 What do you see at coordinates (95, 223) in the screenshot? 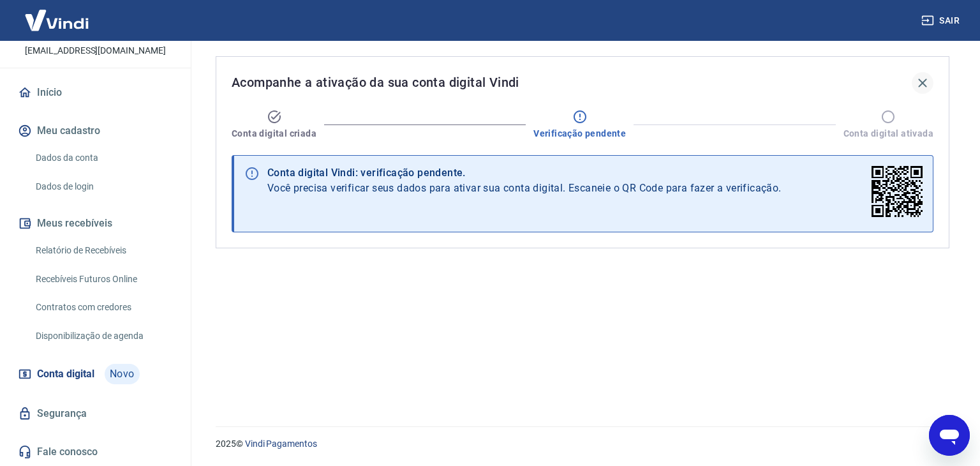
I see `button: Meus recebíveis` at bounding box center [95, 223].